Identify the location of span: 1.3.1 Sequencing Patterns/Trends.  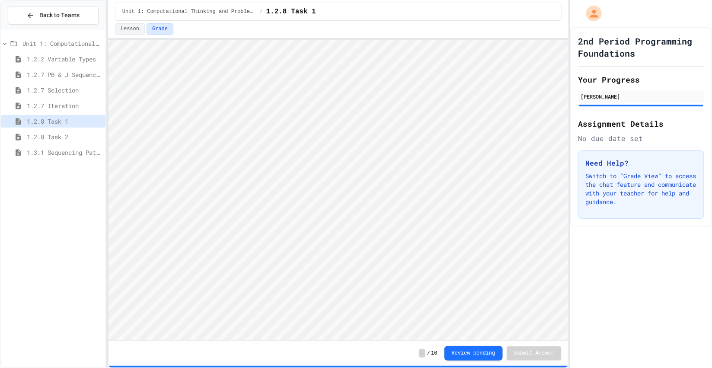
(64, 152).